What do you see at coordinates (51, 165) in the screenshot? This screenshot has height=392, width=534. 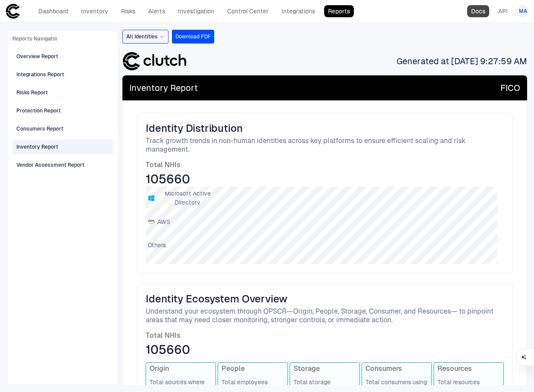 I see `div: Vendor Assessment Report` at bounding box center [51, 165].